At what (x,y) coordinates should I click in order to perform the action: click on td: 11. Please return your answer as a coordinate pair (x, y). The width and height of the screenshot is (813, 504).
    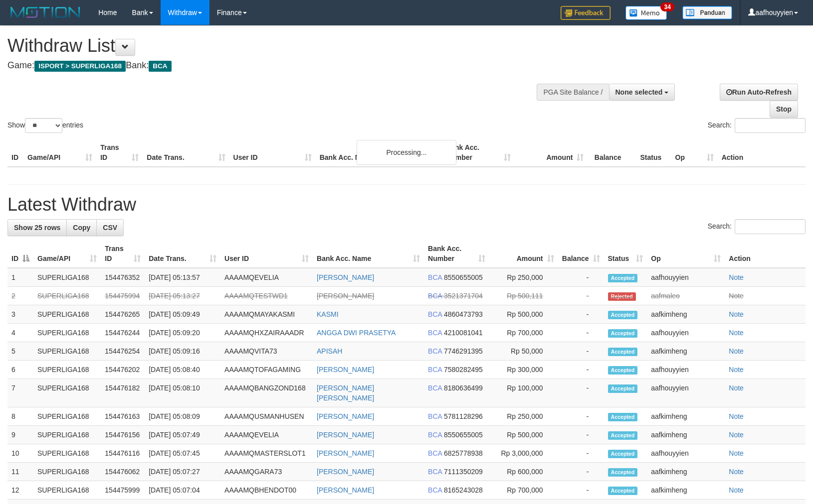
    Looking at the image, I should click on (20, 472).